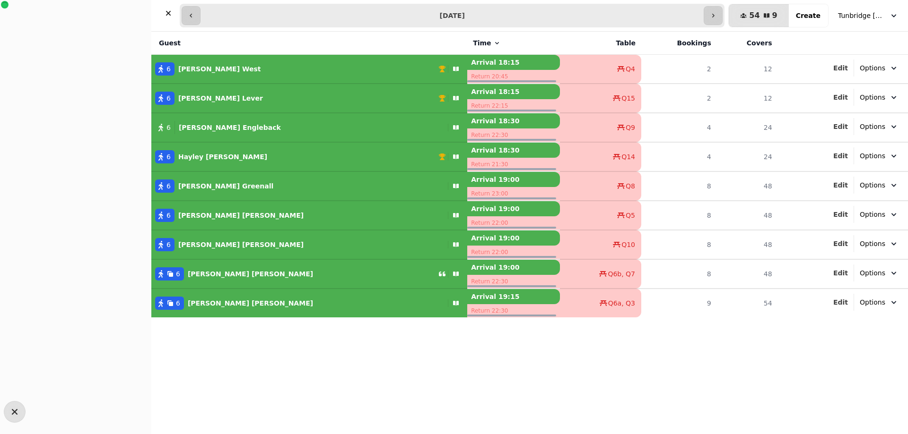  Describe the element at coordinates (628, 245) in the screenshot. I see `span: Q10` at that location.